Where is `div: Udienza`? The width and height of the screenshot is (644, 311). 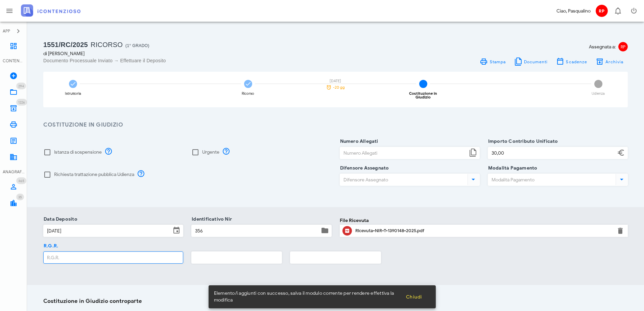 div: Udienza is located at coordinates (598, 93).